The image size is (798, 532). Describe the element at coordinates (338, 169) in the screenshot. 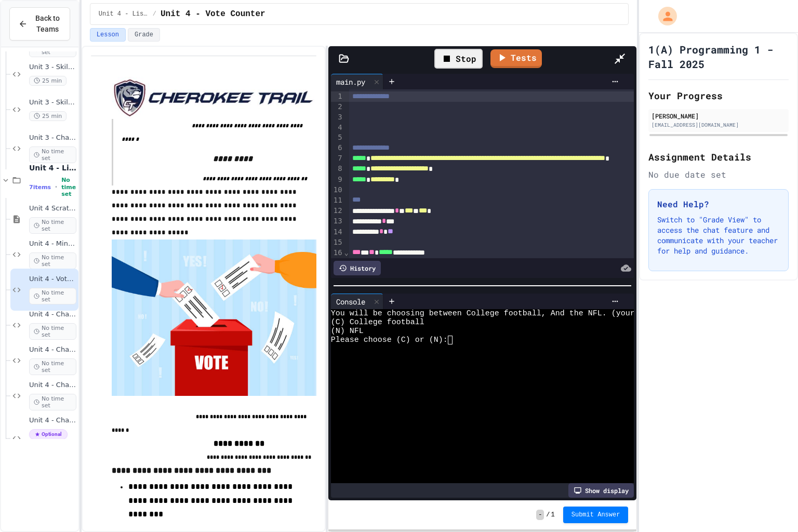

I see `div: 8` at that location.